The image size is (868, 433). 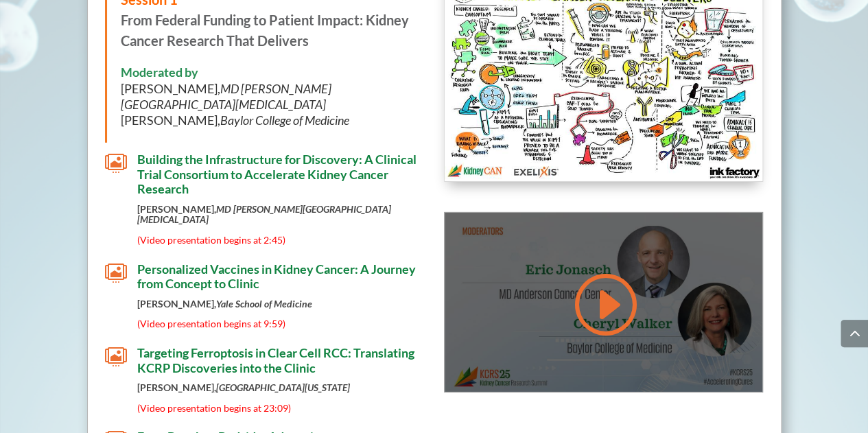 What do you see at coordinates (159, 72) in the screenshot?
I see `strong: Moderated by` at bounding box center [159, 72].